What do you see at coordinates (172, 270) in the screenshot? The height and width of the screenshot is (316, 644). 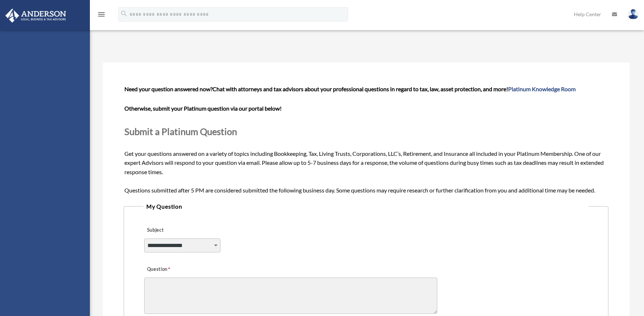 I see `label: Question` at bounding box center [172, 270].